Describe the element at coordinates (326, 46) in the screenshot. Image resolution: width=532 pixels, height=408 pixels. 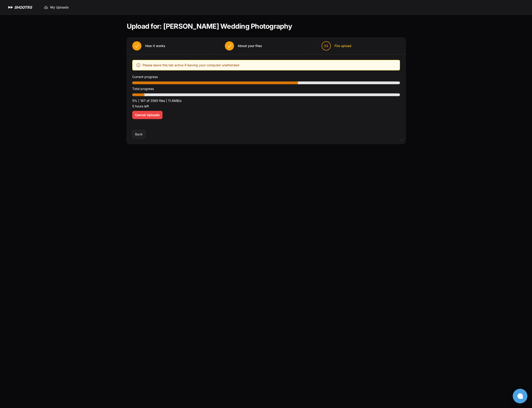
I see `span: 03` at that location.